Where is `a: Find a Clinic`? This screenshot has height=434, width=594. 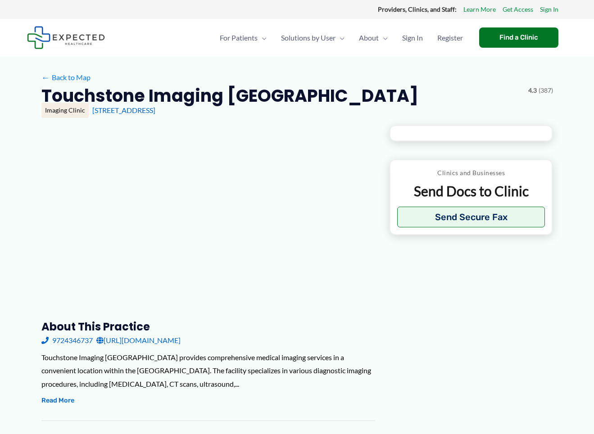
a: Find a Clinic is located at coordinates (519, 37).